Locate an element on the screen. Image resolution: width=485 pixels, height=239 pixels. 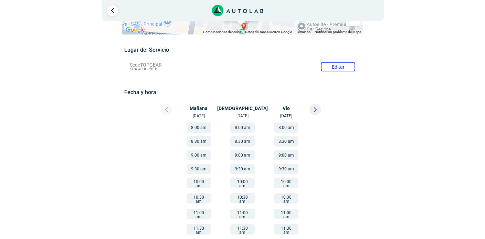
button: Combinaciones de teclas is located at coordinates (222, 32).